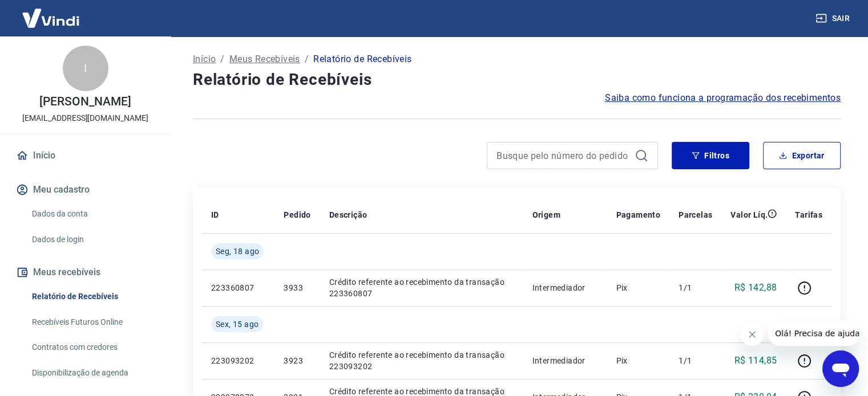  What do you see at coordinates (92, 347) in the screenshot?
I see `a: Contratos com credores` at bounding box center [92, 347].